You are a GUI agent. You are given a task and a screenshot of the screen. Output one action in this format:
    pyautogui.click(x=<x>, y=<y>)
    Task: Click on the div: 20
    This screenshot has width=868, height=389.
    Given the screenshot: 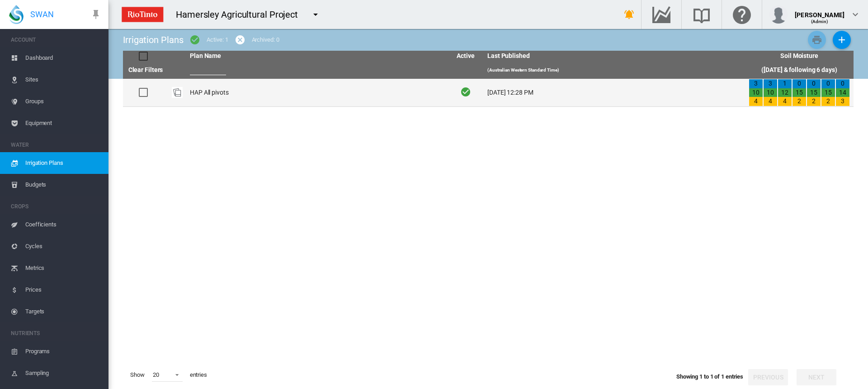 What is the action you would take?
    pyautogui.click(x=156, y=374)
    